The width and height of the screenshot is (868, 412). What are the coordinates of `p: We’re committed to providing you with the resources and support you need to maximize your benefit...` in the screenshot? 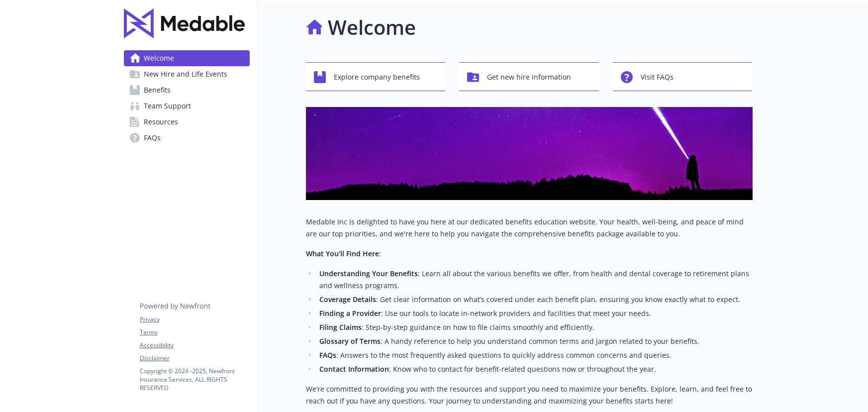 It's located at (529, 395).